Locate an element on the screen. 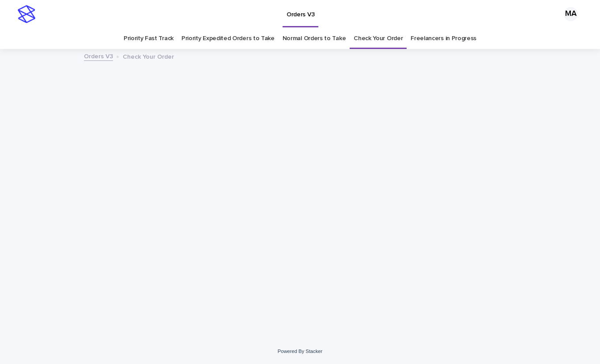 The width and height of the screenshot is (600, 364). p: Check Your Order is located at coordinates (148, 56).